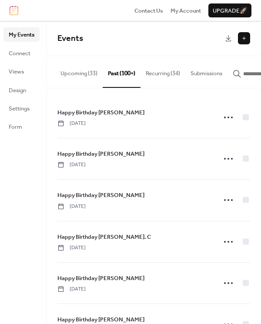 The width and height of the screenshot is (261, 324). What do you see at coordinates (163, 71) in the screenshot?
I see `button: Recurring (34)` at bounding box center [163, 71].